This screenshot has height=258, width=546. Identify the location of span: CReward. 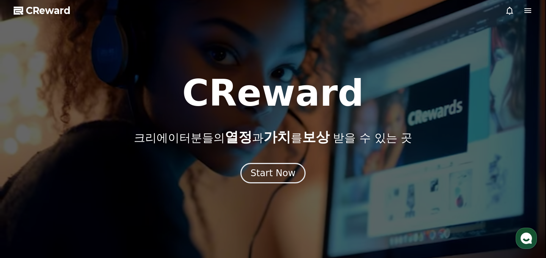
(48, 11).